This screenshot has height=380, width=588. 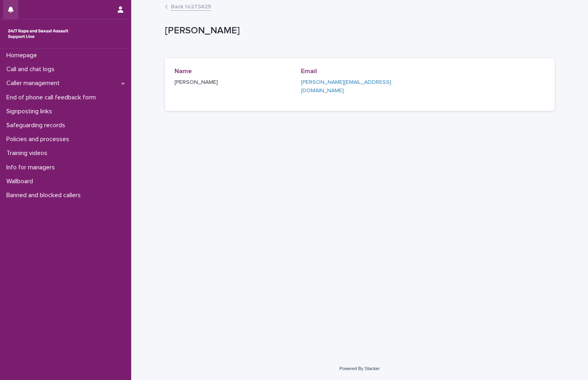 What do you see at coordinates (35, 83) in the screenshot?
I see `p: Caller management` at bounding box center [35, 83].